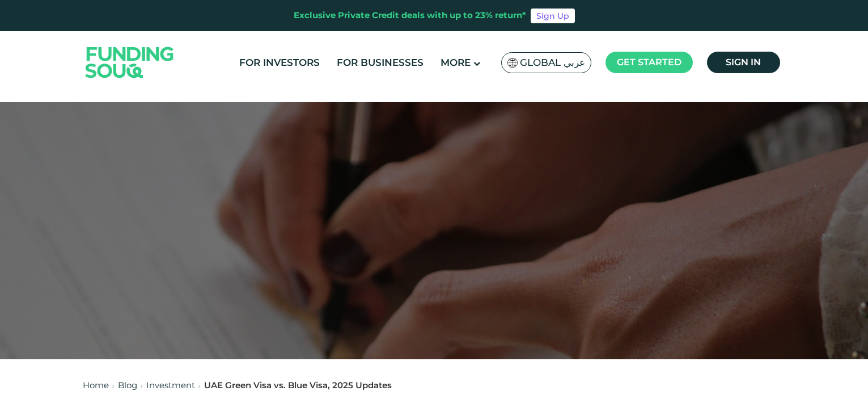 The height and width of the screenshot is (399, 868). I want to click on span: Get started, so click(649, 61).